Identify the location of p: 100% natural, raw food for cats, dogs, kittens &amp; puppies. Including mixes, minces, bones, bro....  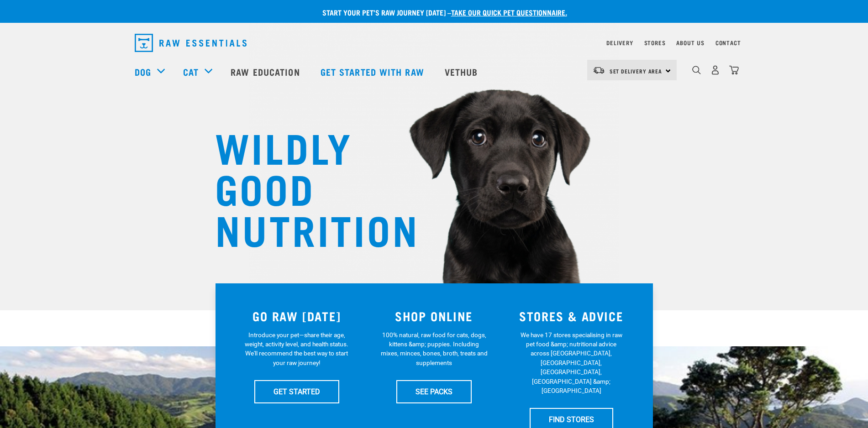
(434, 349).